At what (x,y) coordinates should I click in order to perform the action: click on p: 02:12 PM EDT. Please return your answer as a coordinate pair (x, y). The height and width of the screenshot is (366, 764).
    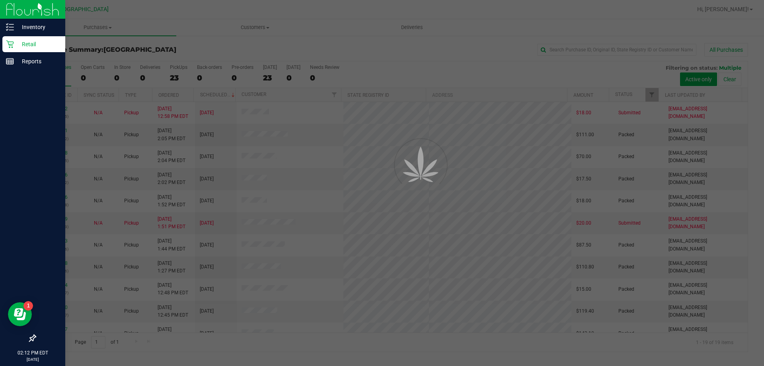
    Looking at the image, I should click on (33, 353).